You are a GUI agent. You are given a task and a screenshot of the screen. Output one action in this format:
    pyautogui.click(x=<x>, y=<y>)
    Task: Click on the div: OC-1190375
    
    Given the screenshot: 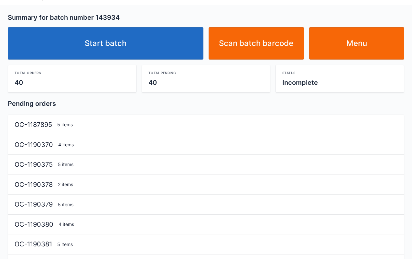 What is the action you would take?
    pyautogui.click(x=34, y=164)
    